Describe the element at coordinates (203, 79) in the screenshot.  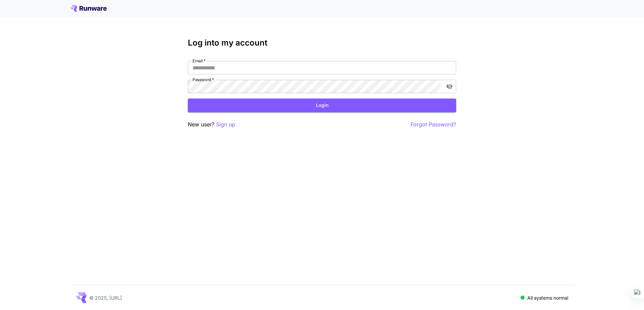
I see `label: Password` at that location.